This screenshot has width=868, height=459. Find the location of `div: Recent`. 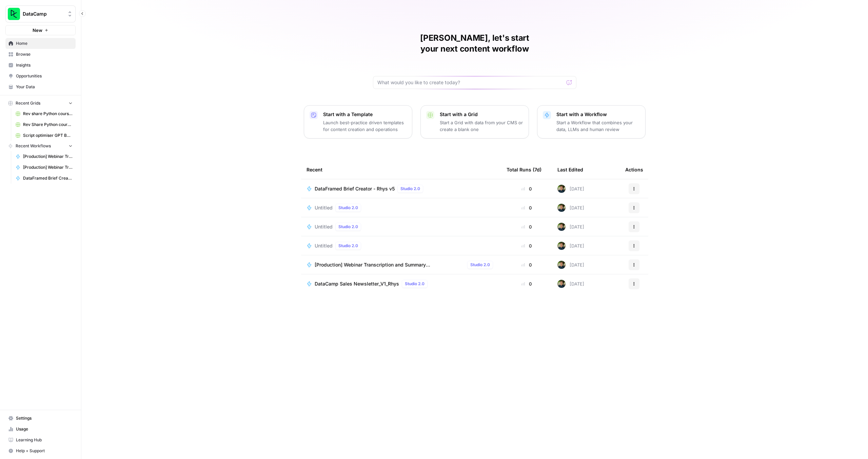

div: Recent is located at coordinates (401, 169).